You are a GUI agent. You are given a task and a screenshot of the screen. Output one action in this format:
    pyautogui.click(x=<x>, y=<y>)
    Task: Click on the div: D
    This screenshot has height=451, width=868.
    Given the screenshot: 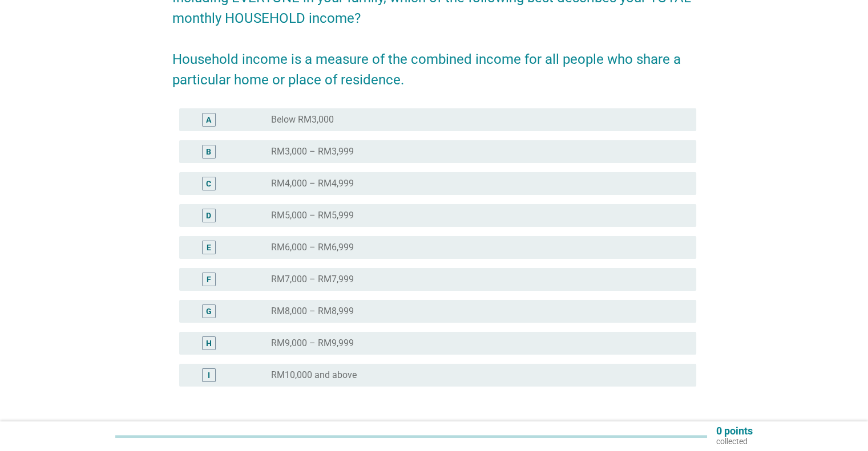 What is the action you would take?
    pyautogui.click(x=208, y=216)
    